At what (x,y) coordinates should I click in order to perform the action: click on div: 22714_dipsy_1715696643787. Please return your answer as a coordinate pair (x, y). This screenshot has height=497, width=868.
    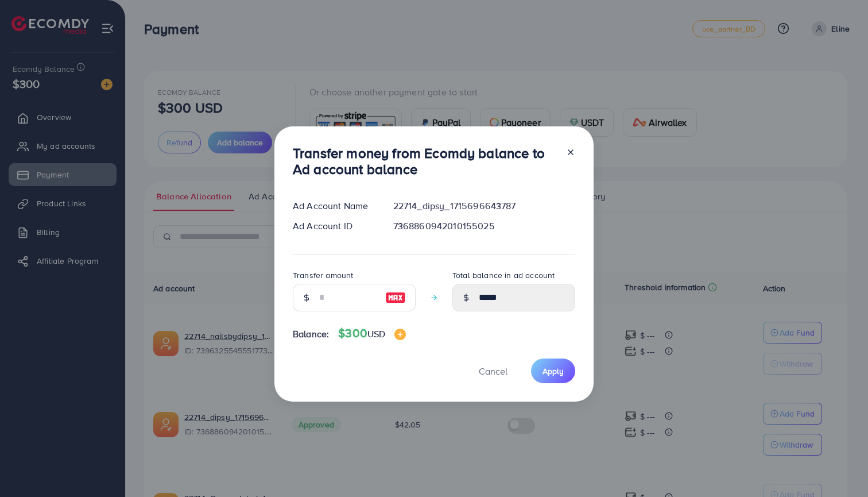
    Looking at the image, I should click on (484, 206).